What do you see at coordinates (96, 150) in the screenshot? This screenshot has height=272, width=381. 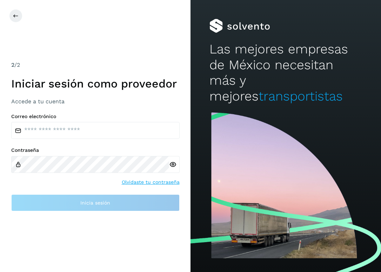 I see `label: Contraseña` at bounding box center [96, 150].